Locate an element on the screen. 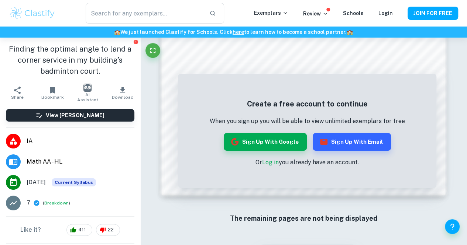  button: Sign up with Google is located at coordinates (265, 142).